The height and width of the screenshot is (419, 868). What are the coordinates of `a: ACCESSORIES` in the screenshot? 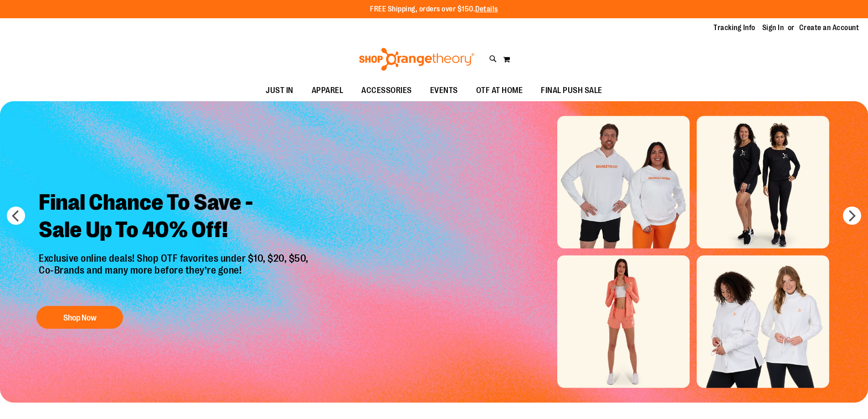 It's located at (387, 91).